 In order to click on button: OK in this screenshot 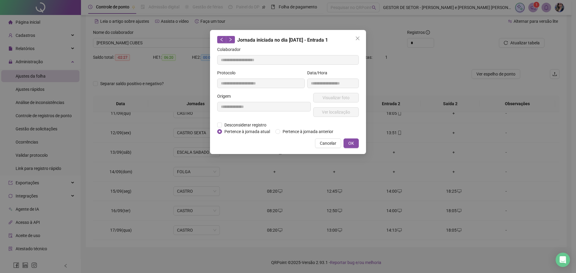, I will do `click(351, 143)`.